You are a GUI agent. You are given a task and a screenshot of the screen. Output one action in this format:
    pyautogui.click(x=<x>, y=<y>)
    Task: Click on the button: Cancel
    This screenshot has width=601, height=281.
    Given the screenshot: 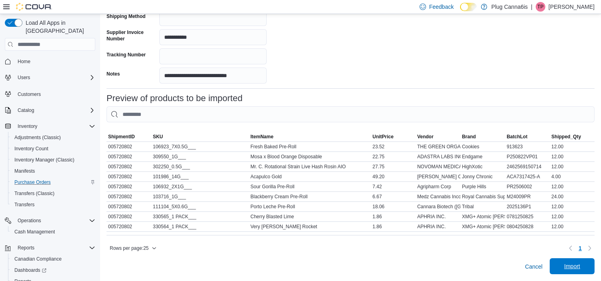 What is the action you would take?
    pyautogui.click(x=534, y=267)
    